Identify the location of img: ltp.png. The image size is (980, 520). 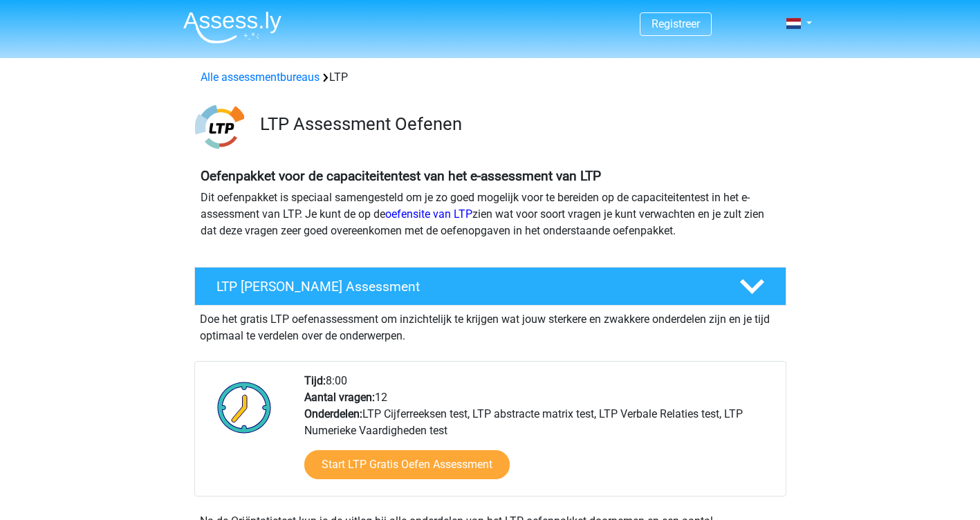
(219, 126).